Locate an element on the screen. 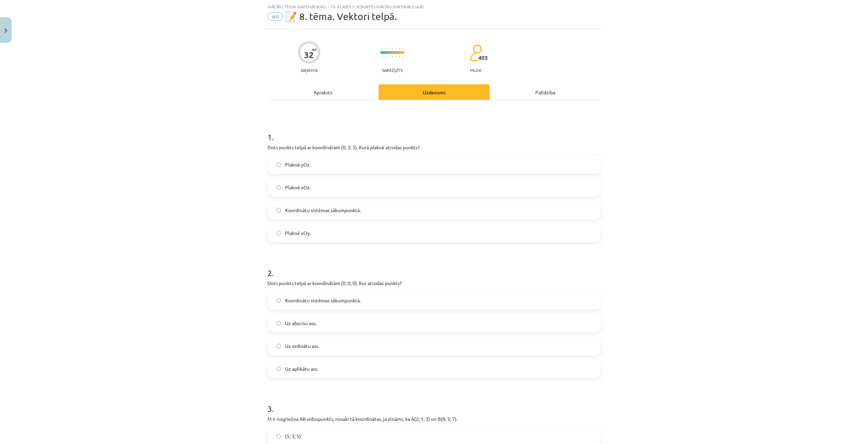 This screenshot has height=444, width=868. img: students-c634bb4e5e11cddfef0936a35e636f08e4e9abd3cc4e673bd6f9a4125e45ecb1.svg is located at coordinates (475, 53).